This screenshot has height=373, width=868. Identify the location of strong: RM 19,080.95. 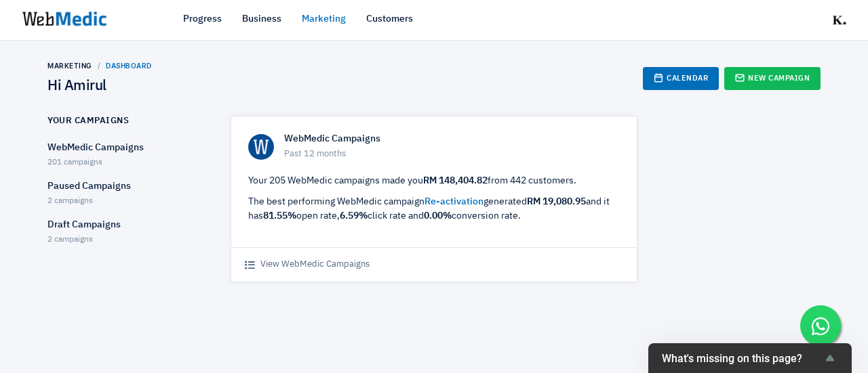
(556, 202).